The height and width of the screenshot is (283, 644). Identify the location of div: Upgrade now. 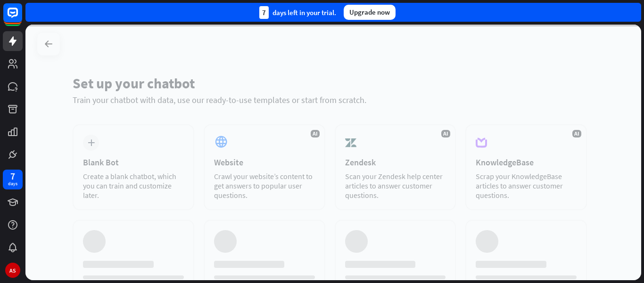
(370, 13).